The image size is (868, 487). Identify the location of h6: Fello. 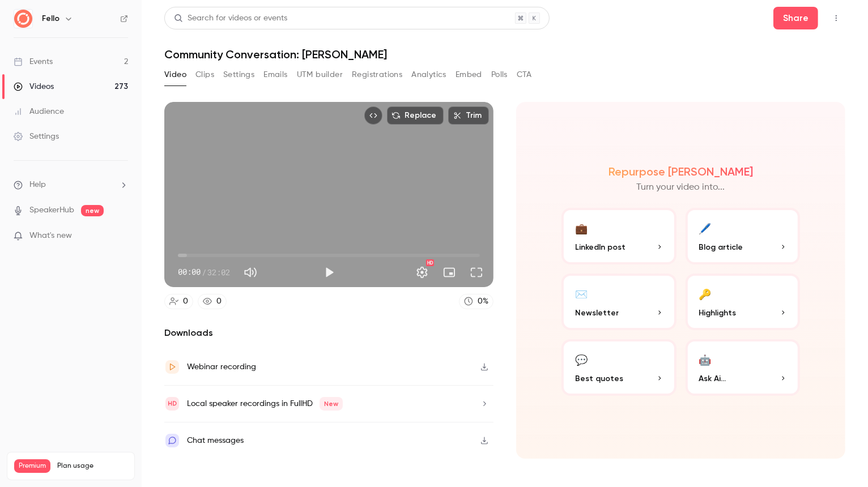
(50, 19).